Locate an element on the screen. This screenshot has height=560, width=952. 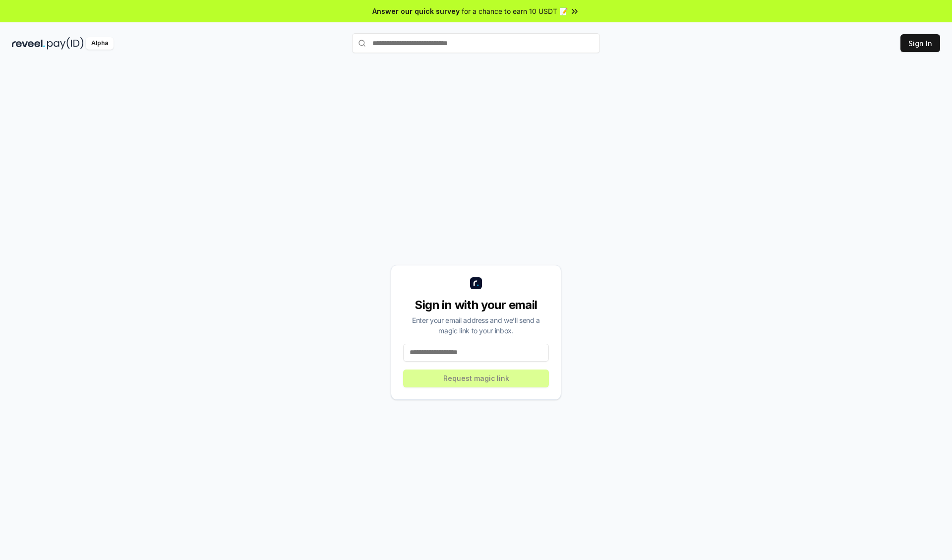
img: pay_id is located at coordinates (65, 43).